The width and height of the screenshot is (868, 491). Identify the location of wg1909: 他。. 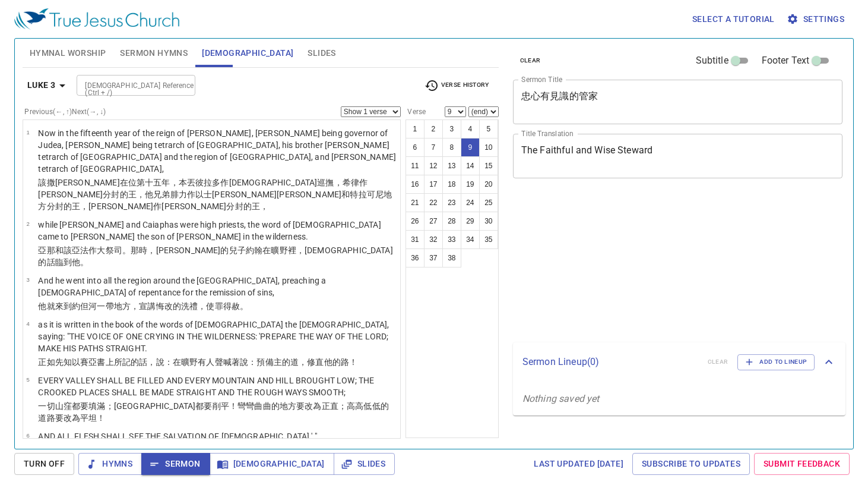
(80, 262).